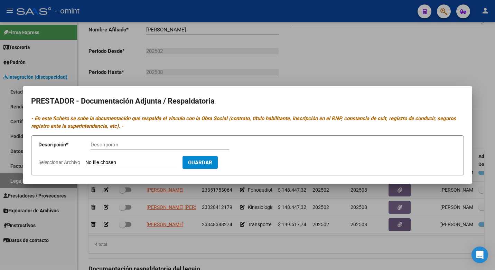 This screenshot has width=495, height=270. What do you see at coordinates (480, 255) in the screenshot?
I see `div: Open Intercom Messenger` at bounding box center [480, 255].